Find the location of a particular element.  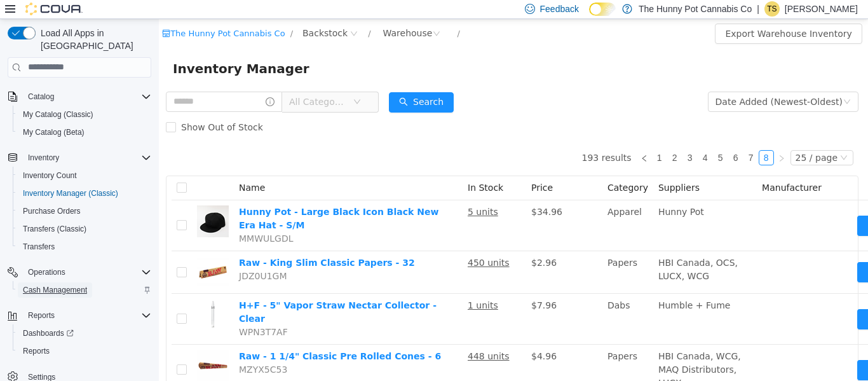

span: Humble + Fume is located at coordinates (535, 286).